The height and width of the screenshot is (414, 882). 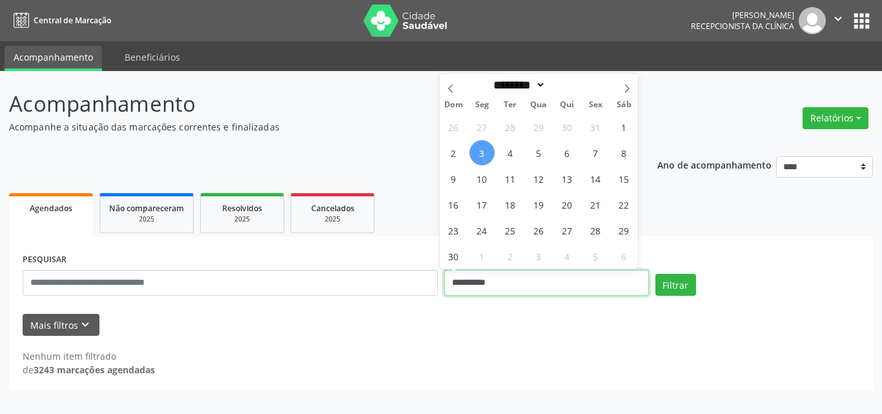 I want to click on span: Ter, so click(x=510, y=105).